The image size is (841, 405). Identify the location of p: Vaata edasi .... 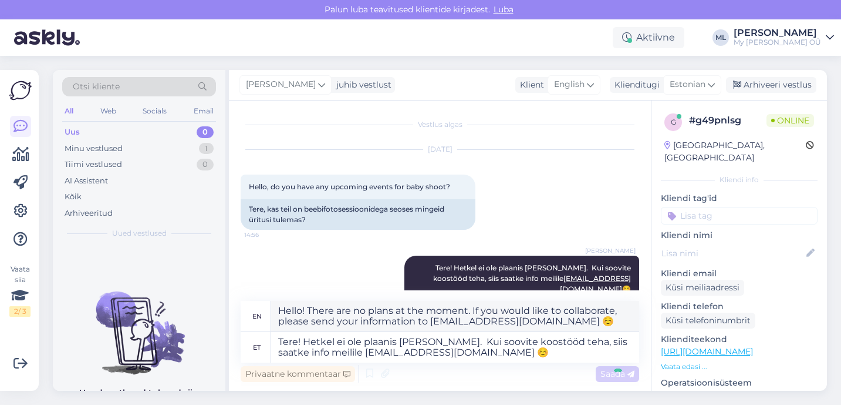
(739, 366).